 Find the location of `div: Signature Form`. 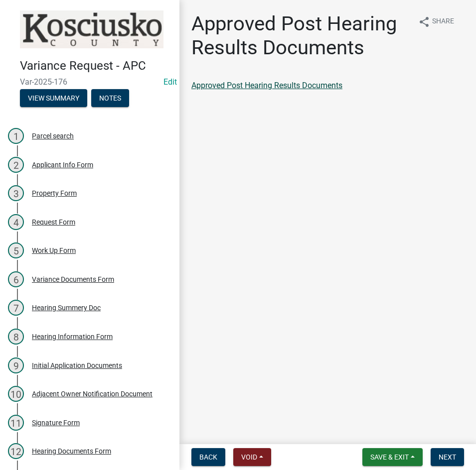

div: Signature Form is located at coordinates (56, 423).